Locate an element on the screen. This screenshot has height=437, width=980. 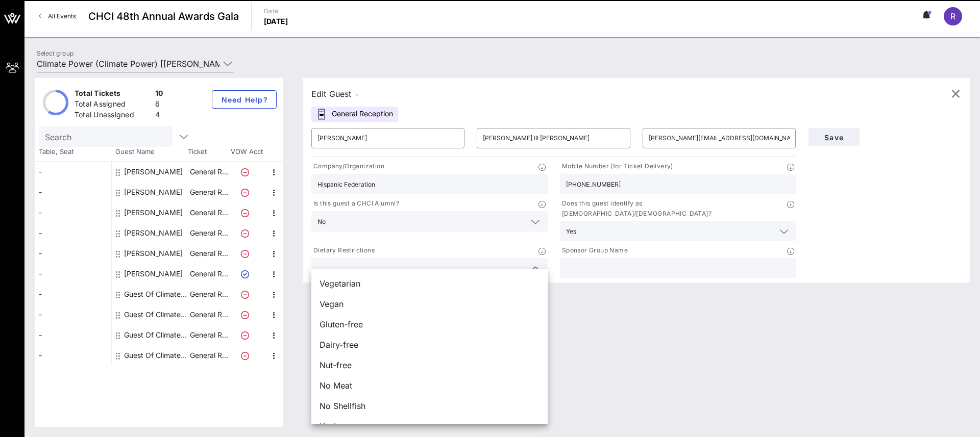
div: Total Assigned is located at coordinates (113, 105).